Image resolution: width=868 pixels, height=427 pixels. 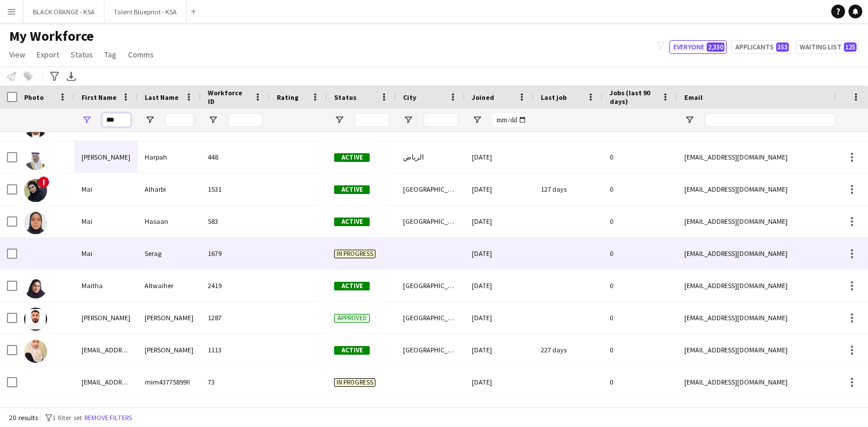 I want to click on div: الرياض, so click(x=430, y=157).